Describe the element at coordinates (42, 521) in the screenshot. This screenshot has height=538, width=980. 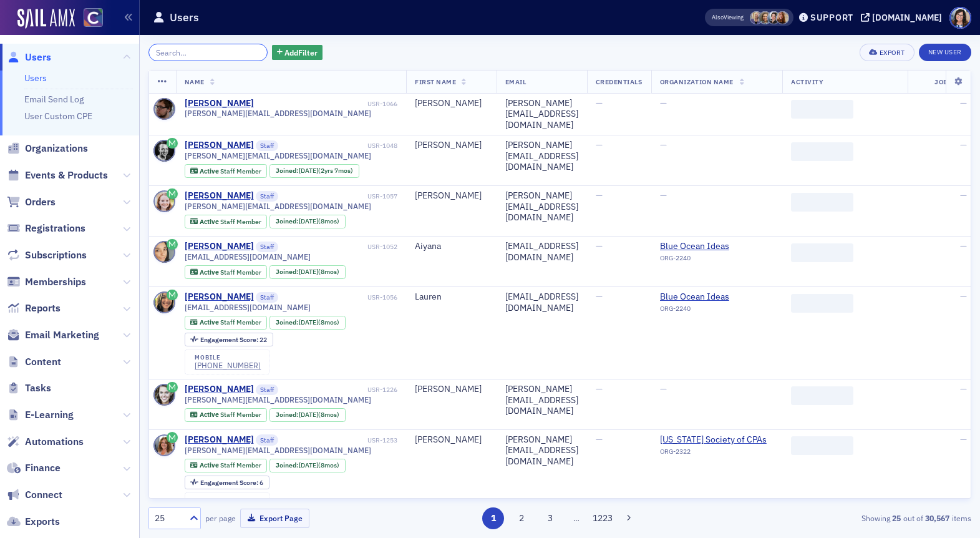
I see `span: Exports` at that location.